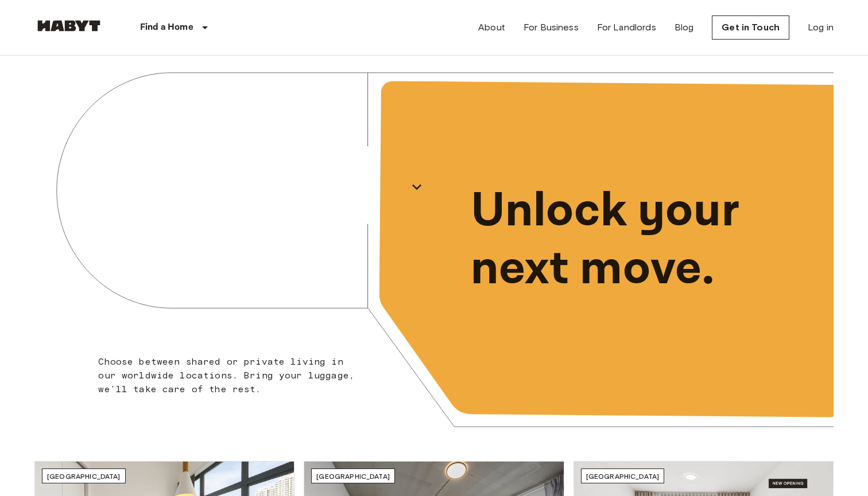 This screenshot has width=868, height=496. What do you see at coordinates (491, 27) in the screenshot?
I see `a: About` at bounding box center [491, 27].